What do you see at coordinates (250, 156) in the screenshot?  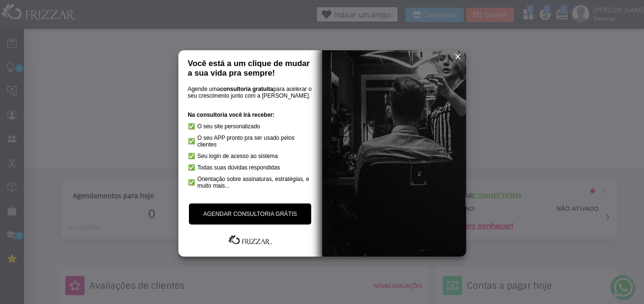 I see `li: Seu login de acesso ao sistema` at bounding box center [250, 156].